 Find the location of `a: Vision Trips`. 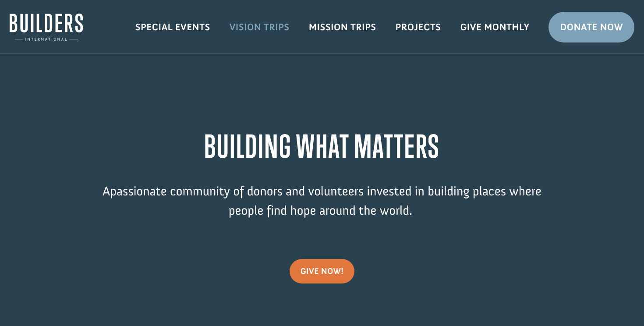

a: Vision Trips is located at coordinates (260, 27).